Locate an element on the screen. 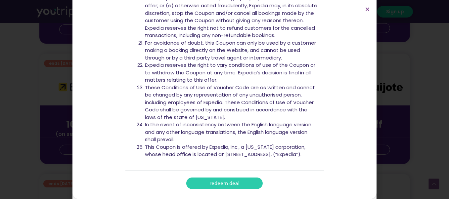 This screenshot has width=449, height=199. span: Expedia reserves the right to vary conditions of use of the Coupon or to withdraw the Coupon at a... is located at coordinates (230, 72).